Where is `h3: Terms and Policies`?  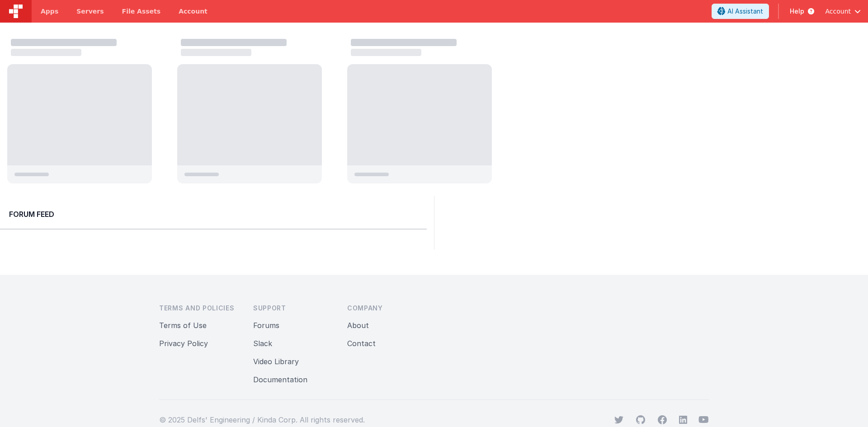
h3: Terms and Policies is located at coordinates (199, 308).